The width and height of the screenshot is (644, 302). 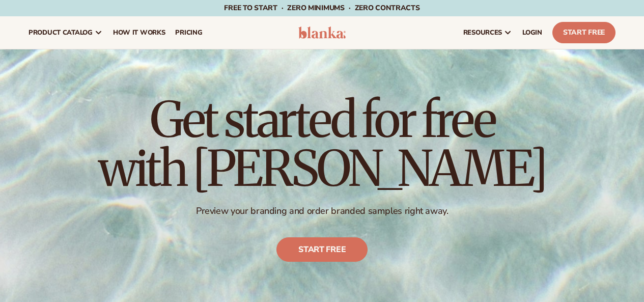 What do you see at coordinates (322, 32) in the screenshot?
I see `img: logo` at bounding box center [322, 32].